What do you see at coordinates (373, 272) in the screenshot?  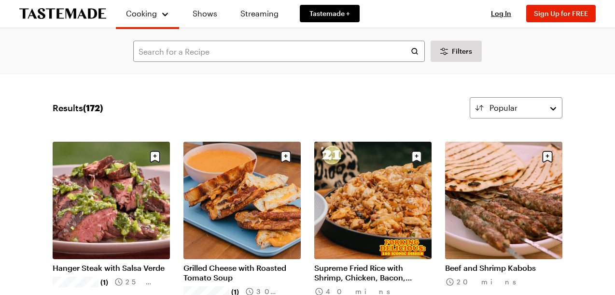 I see `a: Supreme Fried Rice with Shrimp, Chicken, Bacon, Pickled Raisins & Jalapenos` at bounding box center [373, 272].